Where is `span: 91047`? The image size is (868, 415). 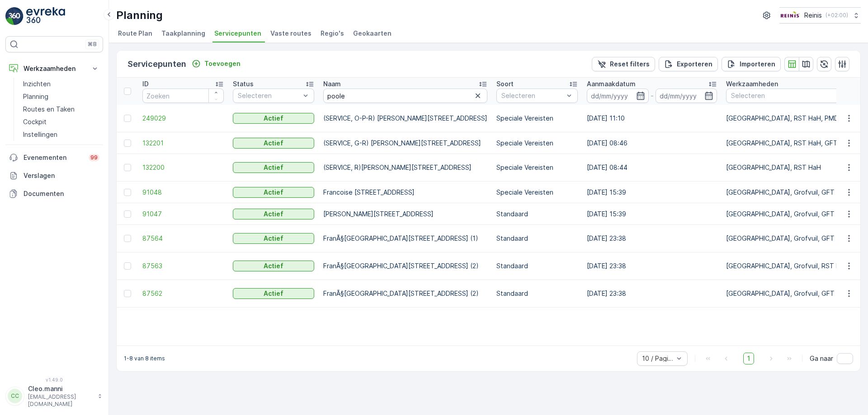
span: 91047 is located at coordinates (183, 214).